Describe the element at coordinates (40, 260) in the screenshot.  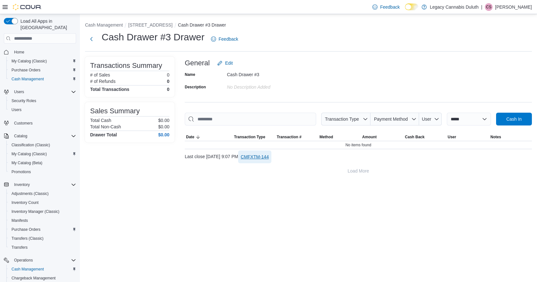
I see `button: Operations` at that location.